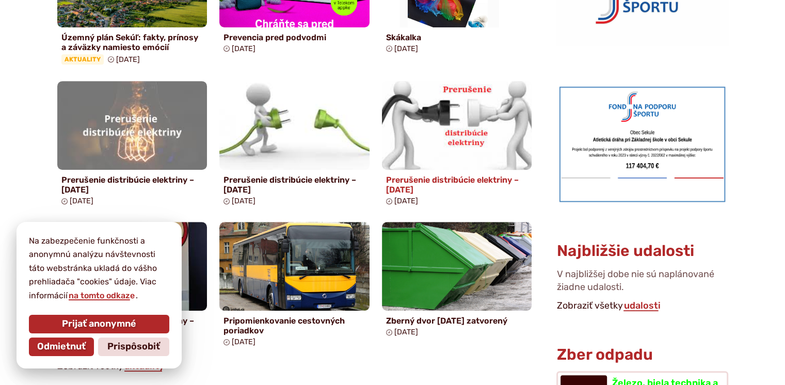  Describe the element at coordinates (102, 295) in the screenshot. I see `a: na tomto odkaze` at that location.